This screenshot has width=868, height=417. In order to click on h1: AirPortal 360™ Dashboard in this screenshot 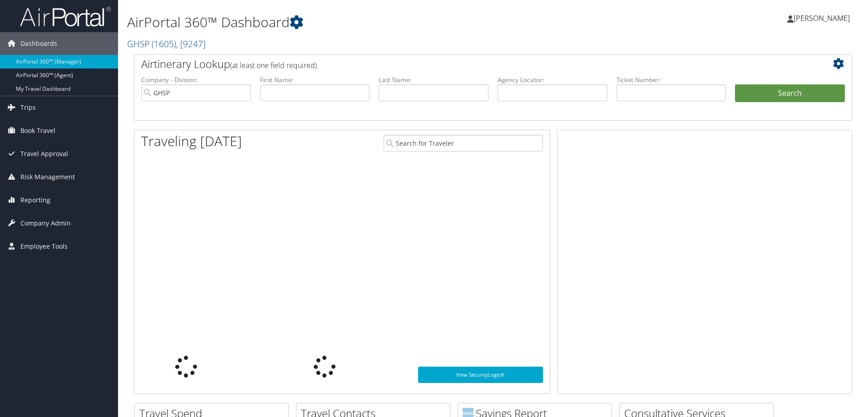, I will do `click(371, 22)`.